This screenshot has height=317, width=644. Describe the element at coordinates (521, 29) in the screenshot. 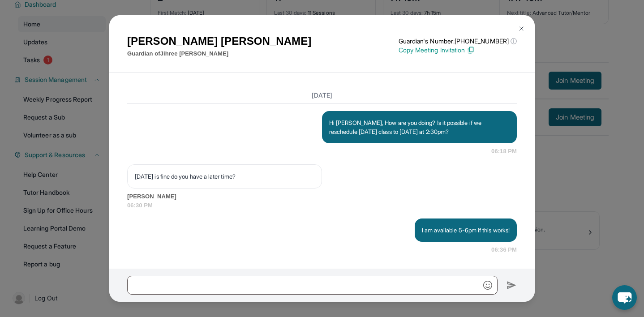

I see `img: Close Icon` at that location.